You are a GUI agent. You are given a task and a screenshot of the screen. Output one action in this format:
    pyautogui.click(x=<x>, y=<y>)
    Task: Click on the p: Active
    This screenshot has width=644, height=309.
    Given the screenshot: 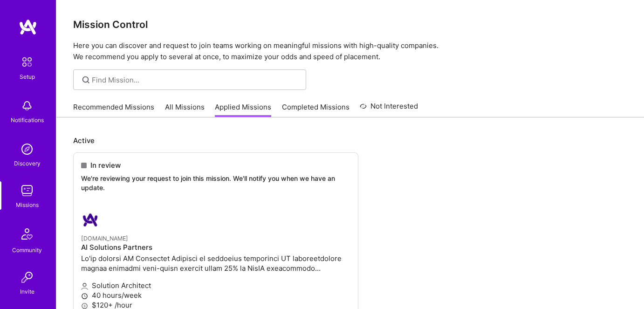 What is the action you would take?
    pyautogui.click(x=350, y=140)
    